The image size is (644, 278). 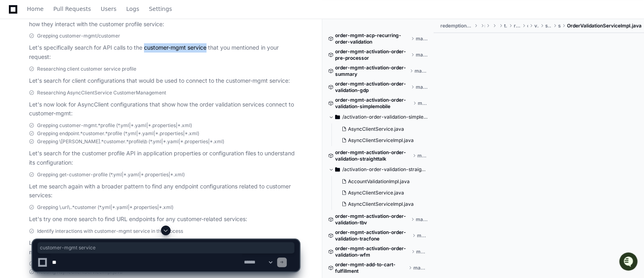 What do you see at coordinates (378, 169) in the screenshot?
I see `button: /activation-order-validation-straighttalk/src/main/java/com/tracfone/activation/order/validation/...` at bounding box center [378, 169].